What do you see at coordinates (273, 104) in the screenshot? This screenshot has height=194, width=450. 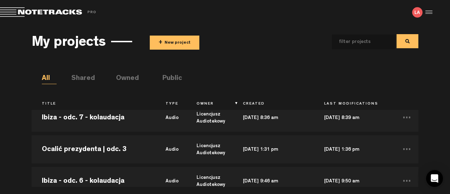 I see `th: Created` at bounding box center [273, 104].